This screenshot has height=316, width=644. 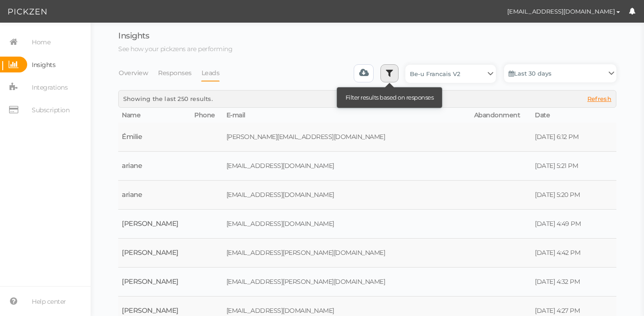 I want to click on span: Abandonment, so click(x=498, y=115).